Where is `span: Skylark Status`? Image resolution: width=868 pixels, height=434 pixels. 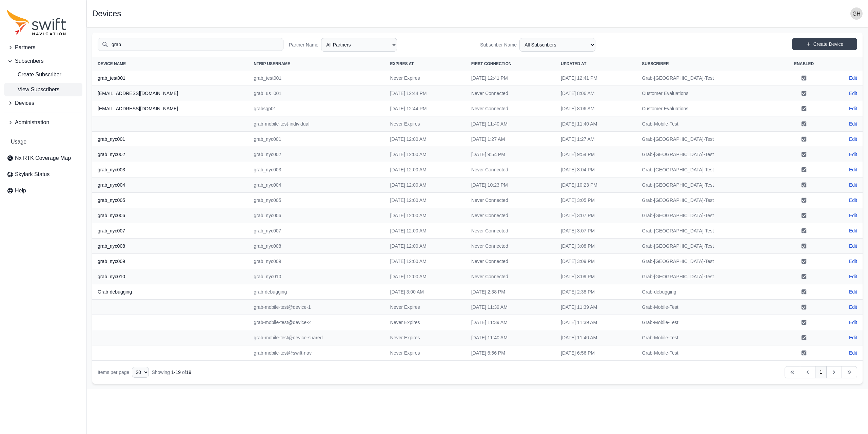 span: Skylark Status is located at coordinates (33, 174).